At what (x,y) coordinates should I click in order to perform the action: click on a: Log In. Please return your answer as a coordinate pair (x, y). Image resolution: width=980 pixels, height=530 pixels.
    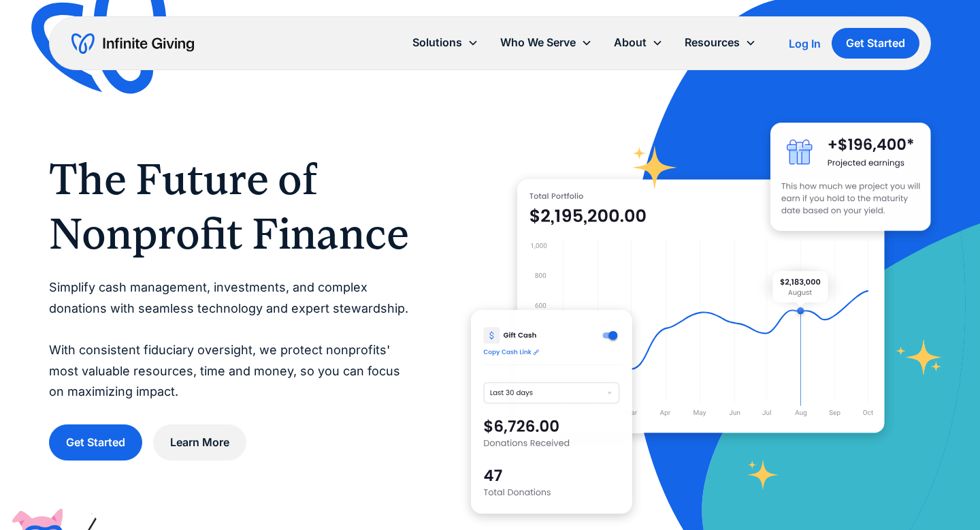
    Looking at the image, I should click on (804, 44).